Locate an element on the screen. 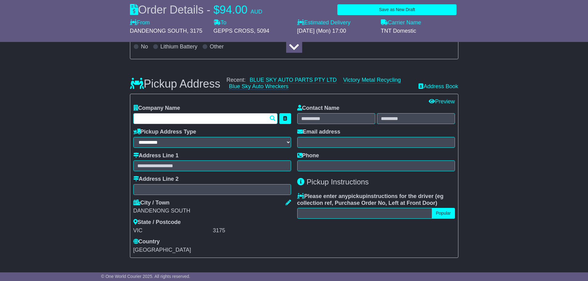 The height and width of the screenshot is (281, 588). label: Carrier Name is located at coordinates (401, 23).